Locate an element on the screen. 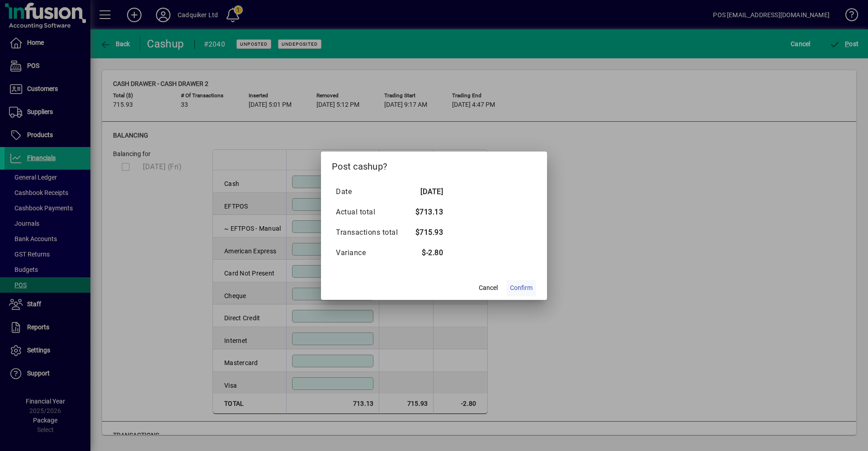  button: Cancel is located at coordinates (488, 288).